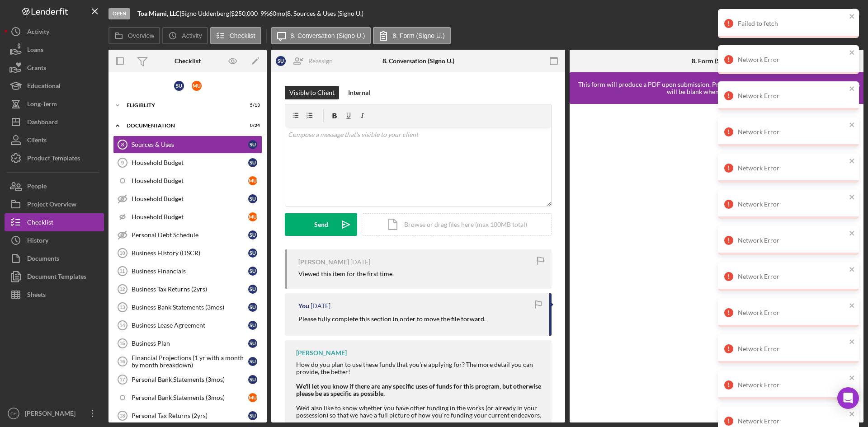 This screenshot has height=427, width=868. I want to click on div: Open, so click(119, 14).